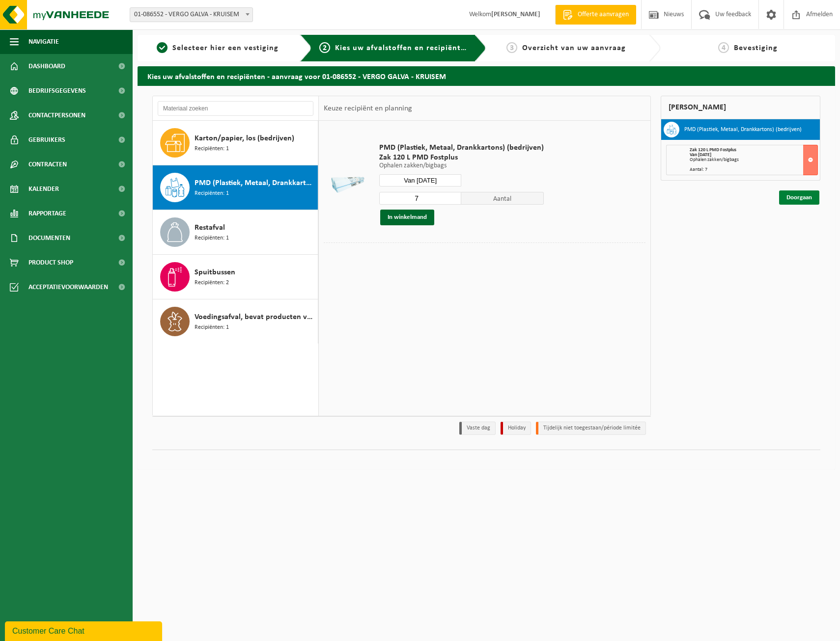  I want to click on span: Documenten, so click(49, 238).